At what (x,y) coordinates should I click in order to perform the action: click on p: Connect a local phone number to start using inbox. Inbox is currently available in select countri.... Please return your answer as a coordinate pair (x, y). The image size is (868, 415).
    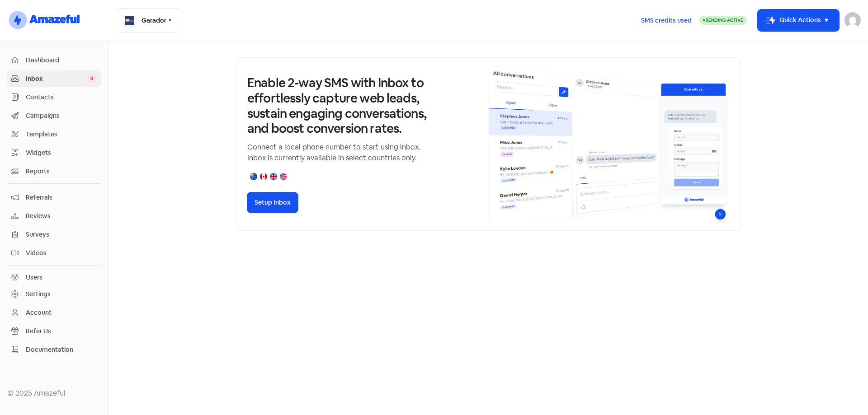
    Looking at the image, I should click on (338, 153).